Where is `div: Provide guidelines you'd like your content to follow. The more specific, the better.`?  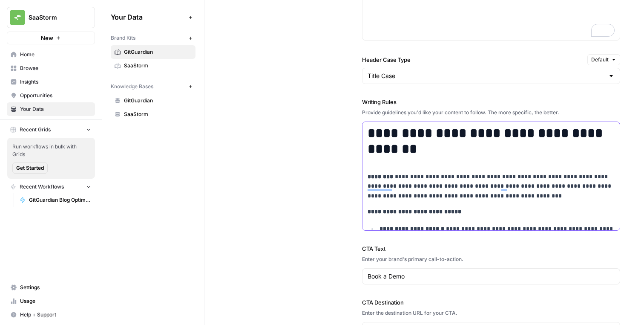
div: Provide guidelines you'd like your content to follow. The more specific, the better. is located at coordinates (491, 113).